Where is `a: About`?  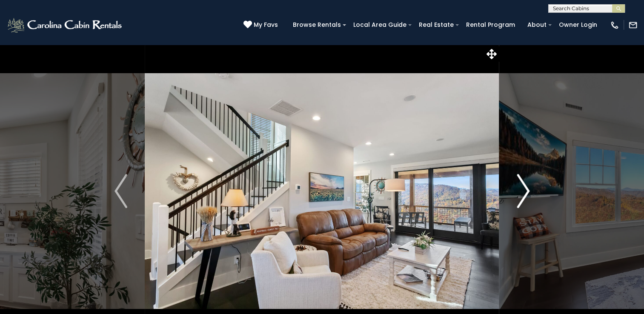 a: About is located at coordinates (537, 25).